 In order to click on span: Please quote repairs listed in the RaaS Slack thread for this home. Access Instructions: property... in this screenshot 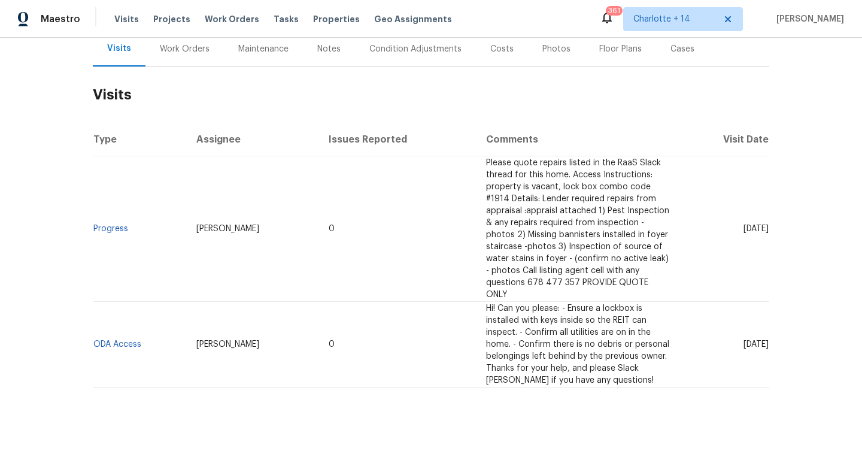, I will do `click(578, 229)`.